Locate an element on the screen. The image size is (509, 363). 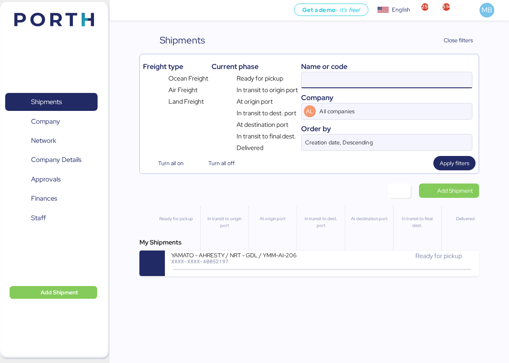
span: Turn all on is located at coordinates (171, 163).